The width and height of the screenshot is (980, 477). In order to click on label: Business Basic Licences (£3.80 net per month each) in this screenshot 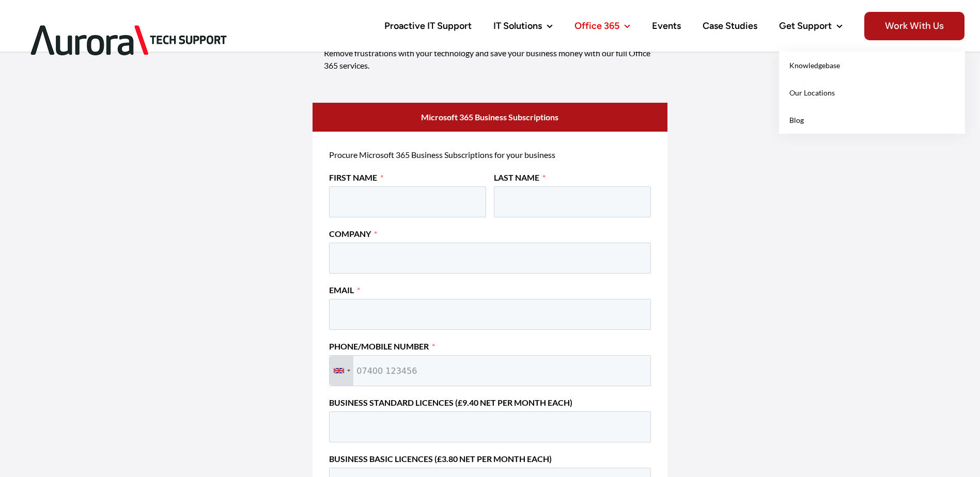, I will do `click(440, 459)`.